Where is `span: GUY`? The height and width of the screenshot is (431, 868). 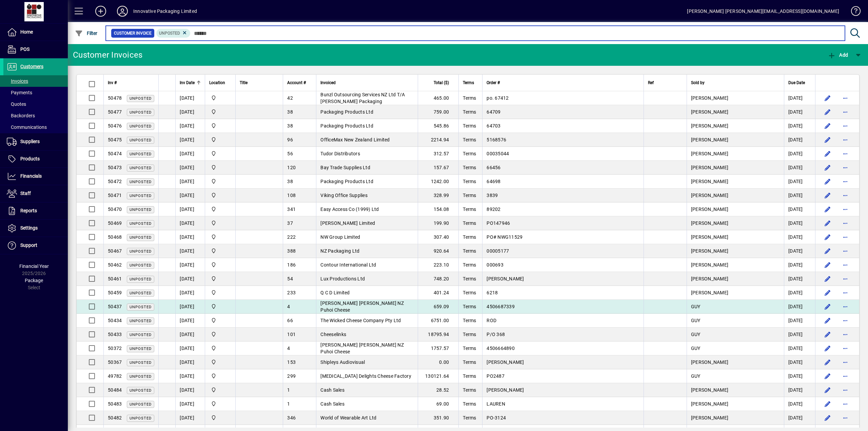 span: GUY is located at coordinates (695, 307).